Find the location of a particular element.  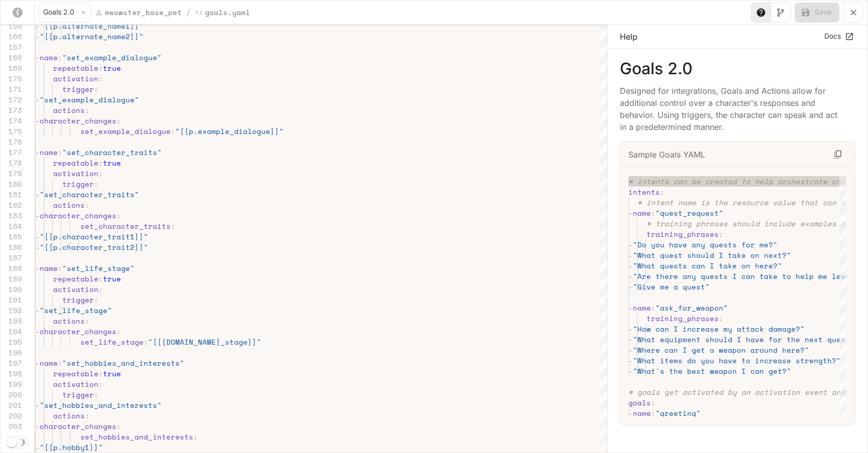

span: goals is located at coordinates (639, 403).